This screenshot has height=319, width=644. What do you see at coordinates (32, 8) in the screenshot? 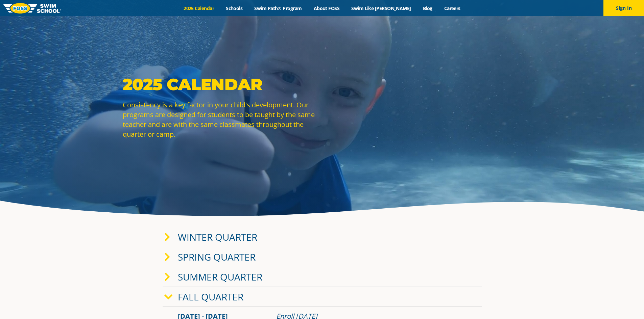
I see `img: FOSS Swim School Logo` at bounding box center [32, 8].